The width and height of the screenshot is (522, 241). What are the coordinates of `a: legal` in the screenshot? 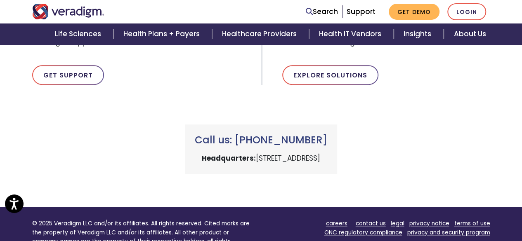 It's located at (397, 224).